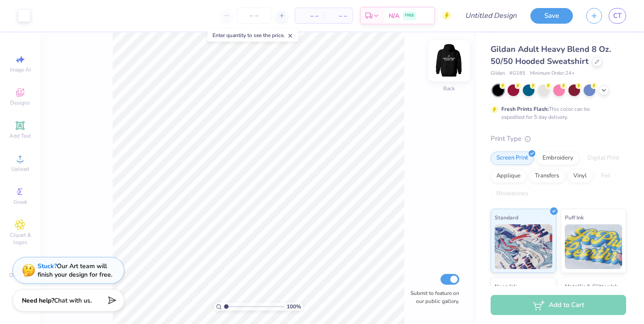 The width and height of the screenshot is (644, 324). I want to click on span: Standard, so click(506, 217).